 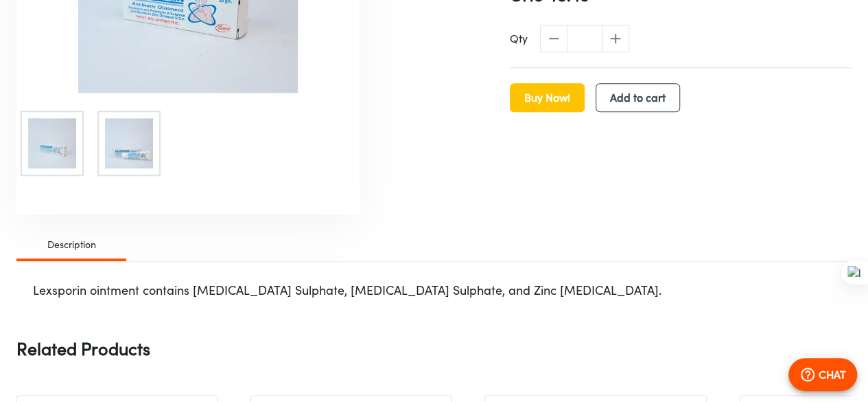 What do you see at coordinates (823, 374) in the screenshot?
I see `button: CHAT` at bounding box center [823, 374].